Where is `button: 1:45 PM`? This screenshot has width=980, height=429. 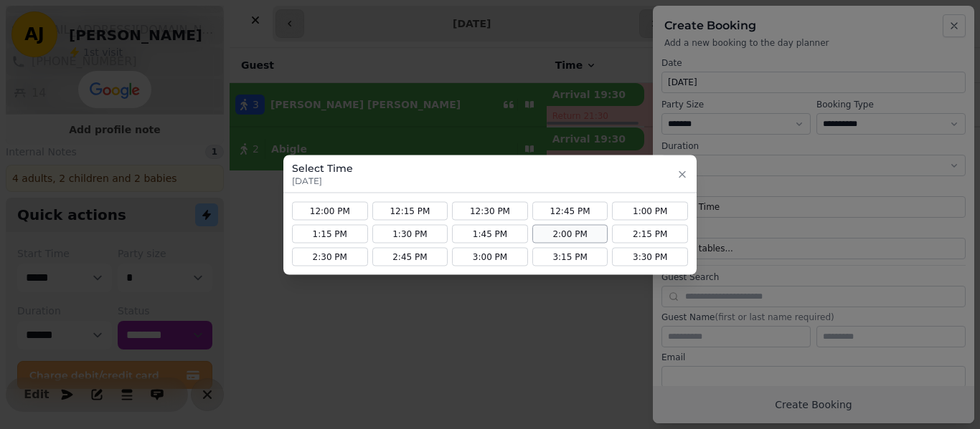 button: 1:45 PM is located at coordinates (490, 234).